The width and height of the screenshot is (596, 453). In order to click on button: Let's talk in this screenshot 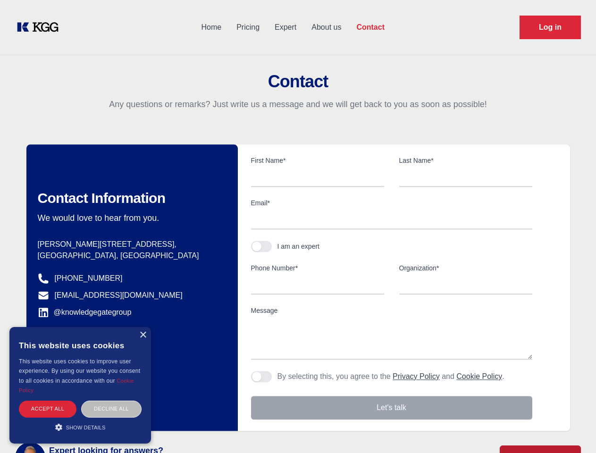, I will do `click(392, 408)`.